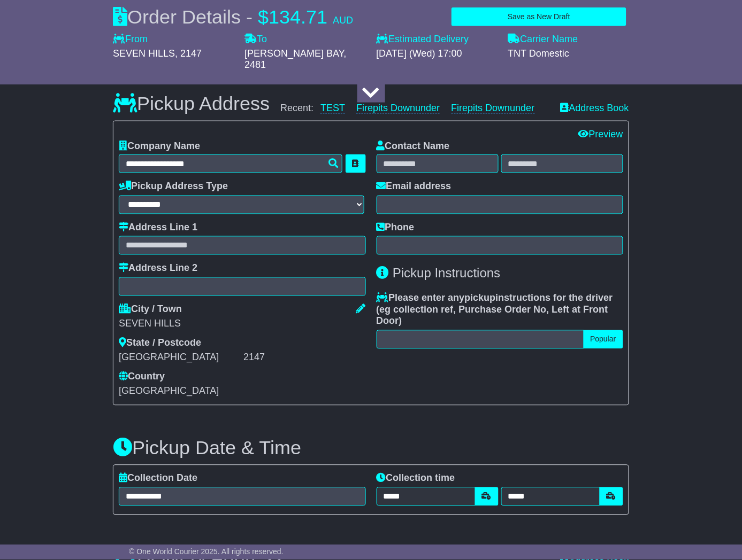 The image size is (742, 560). I want to click on label: Email address, so click(414, 187).